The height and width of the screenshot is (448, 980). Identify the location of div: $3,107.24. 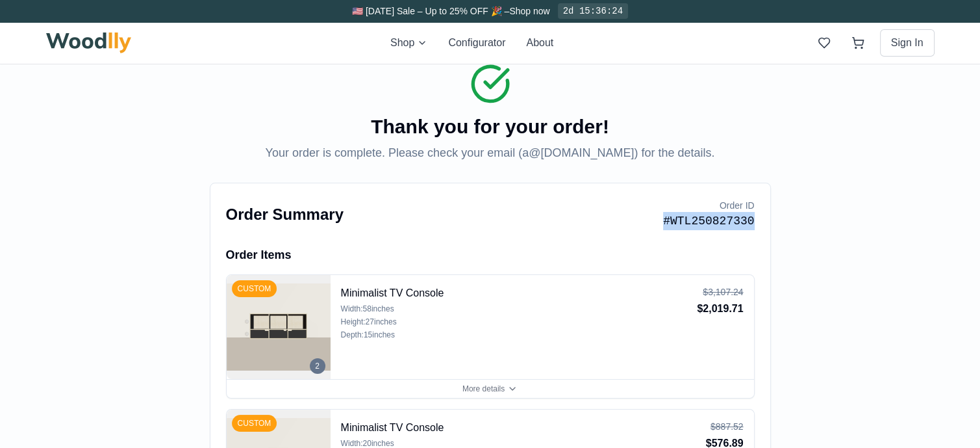
(719, 292).